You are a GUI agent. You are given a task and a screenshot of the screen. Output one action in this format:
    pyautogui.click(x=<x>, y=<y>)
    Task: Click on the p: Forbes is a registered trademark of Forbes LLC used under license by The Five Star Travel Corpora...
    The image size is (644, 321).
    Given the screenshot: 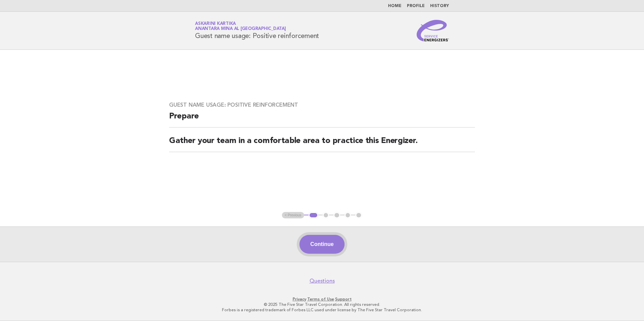 What is the action you would take?
    pyautogui.click(x=322, y=310)
    